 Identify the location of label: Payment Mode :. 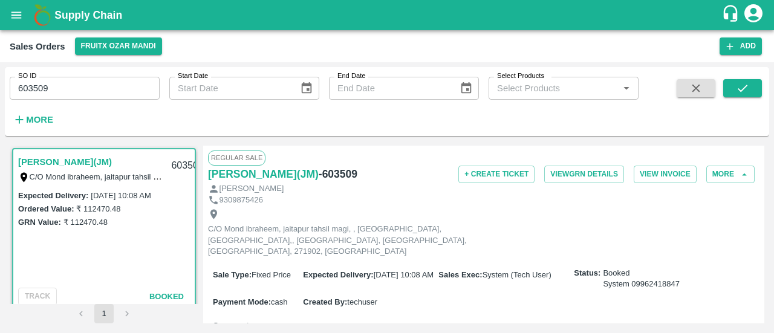
(242, 302).